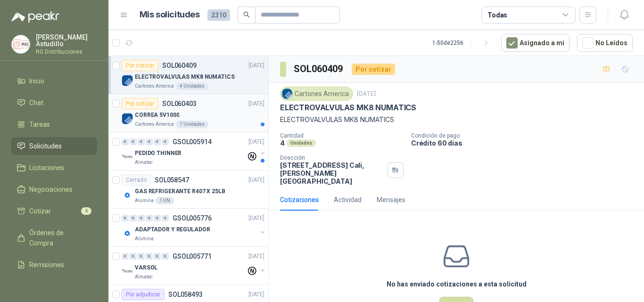  I want to click on div: 7 Unidades, so click(192, 125).